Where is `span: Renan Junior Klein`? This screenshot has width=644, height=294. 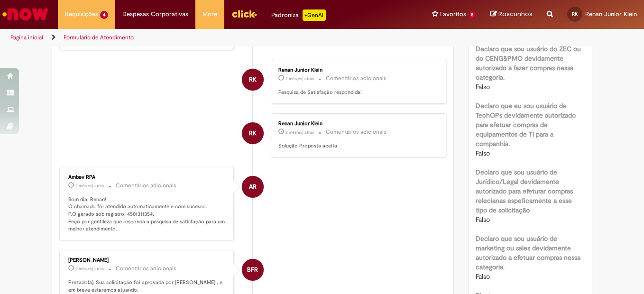
span: Renan Junior Klein is located at coordinates (611, 14).